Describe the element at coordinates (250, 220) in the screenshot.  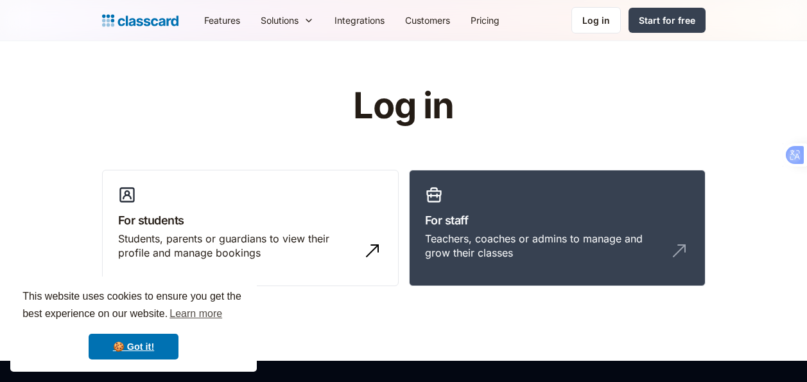
I see `h3: For students` at that location.